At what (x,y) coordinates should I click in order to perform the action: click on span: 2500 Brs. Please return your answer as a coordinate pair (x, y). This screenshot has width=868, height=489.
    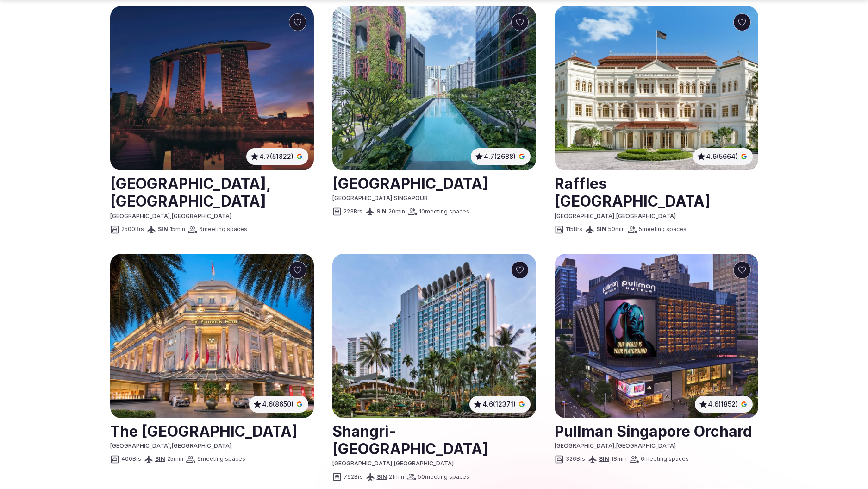
    Looking at the image, I should click on (132, 229).